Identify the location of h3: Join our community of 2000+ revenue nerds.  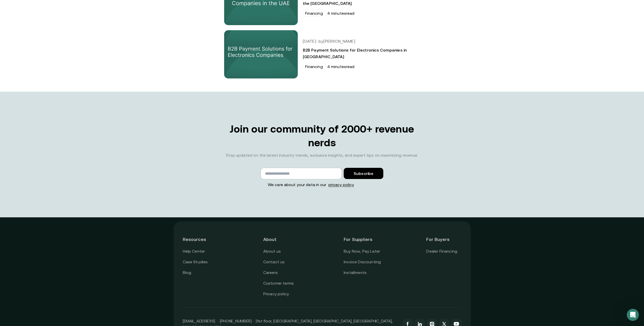
(322, 136).